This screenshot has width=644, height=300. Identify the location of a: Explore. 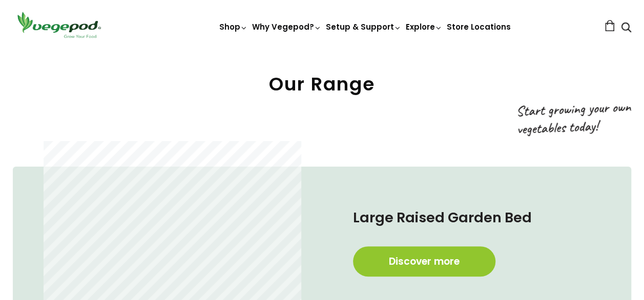
(424, 27).